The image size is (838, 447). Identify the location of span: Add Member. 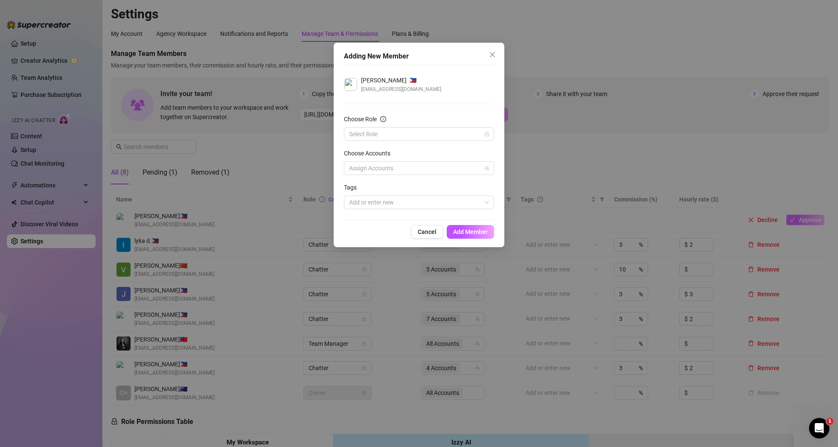
(470, 232).